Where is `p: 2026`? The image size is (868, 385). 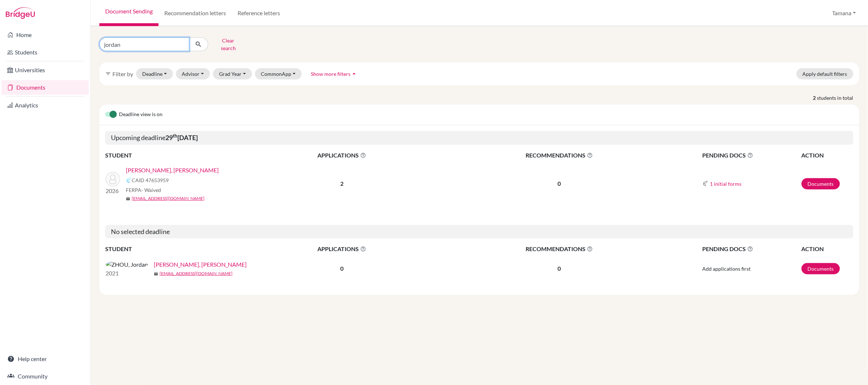 p: 2026 is located at coordinates (113, 191).